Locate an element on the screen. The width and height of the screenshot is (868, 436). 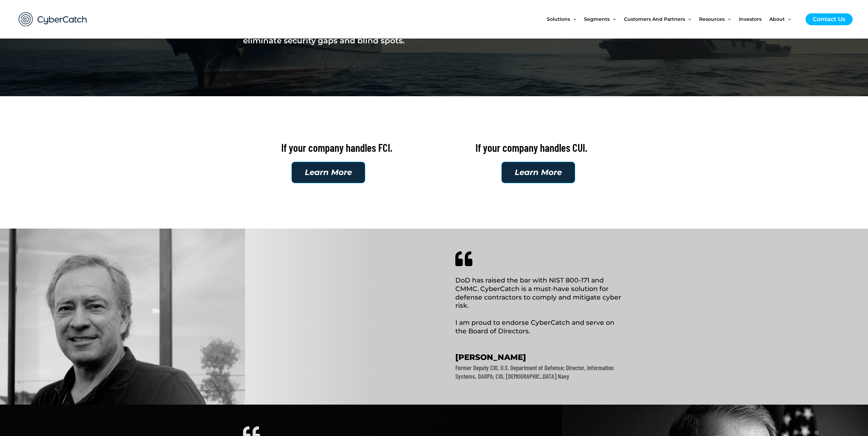
nav: Site Navigation: New Main Menu is located at coordinates (673, 19).